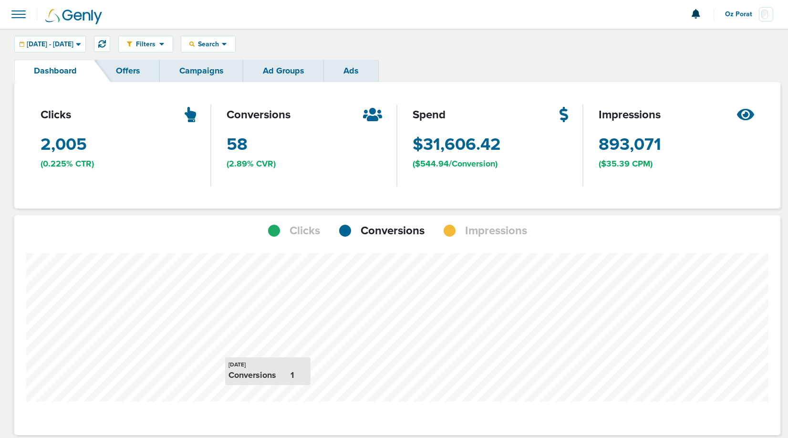 This screenshot has width=788, height=438. I want to click on span: $31,606.42, so click(456, 144).